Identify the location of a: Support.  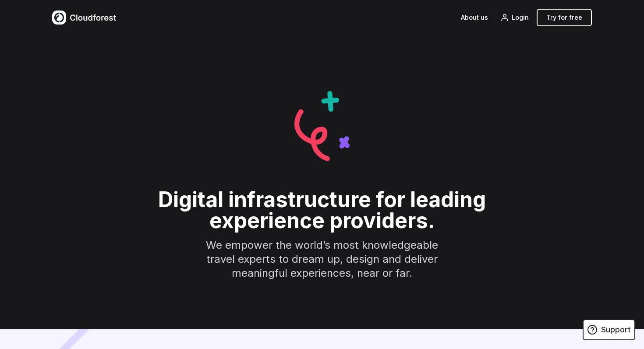
(609, 330).